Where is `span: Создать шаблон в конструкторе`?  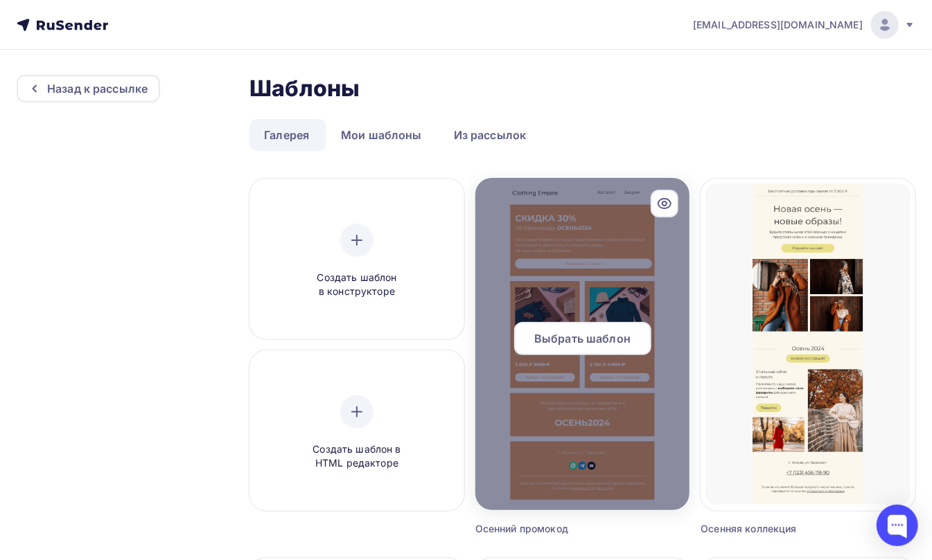 span: Создать шаблон в конструкторе is located at coordinates (357, 285).